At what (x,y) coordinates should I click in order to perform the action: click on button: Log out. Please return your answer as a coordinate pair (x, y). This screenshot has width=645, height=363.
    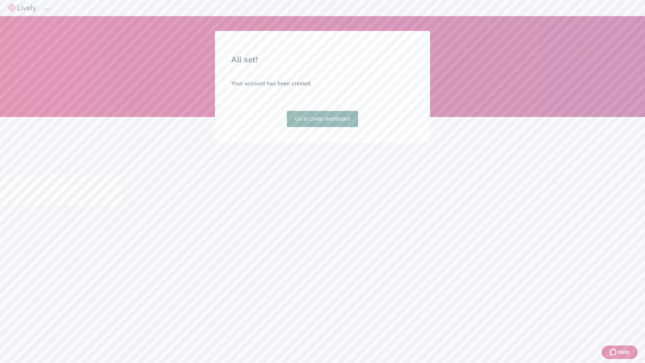
    Looking at the image, I should click on (47, 9).